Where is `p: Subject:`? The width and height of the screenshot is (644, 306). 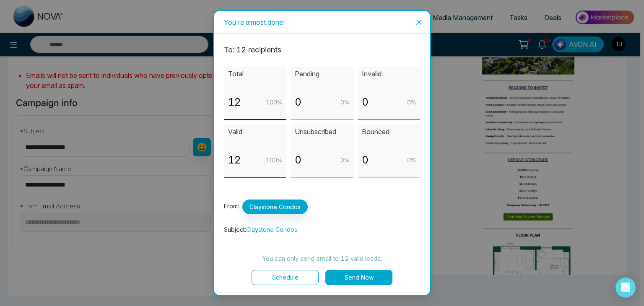
p: Subject: is located at coordinates (322, 230).